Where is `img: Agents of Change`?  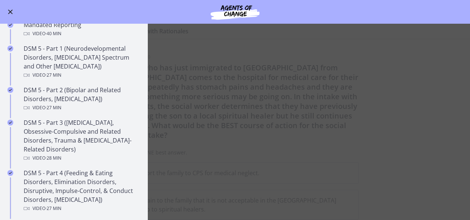 img: Agents of Change is located at coordinates (235, 12).